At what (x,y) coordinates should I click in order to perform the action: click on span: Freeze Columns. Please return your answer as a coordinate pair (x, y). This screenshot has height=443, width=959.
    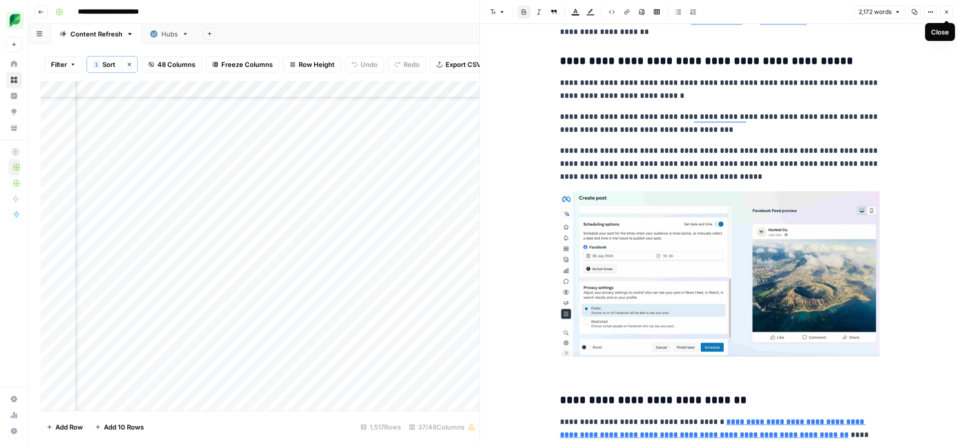
    Looking at the image, I should click on (247, 64).